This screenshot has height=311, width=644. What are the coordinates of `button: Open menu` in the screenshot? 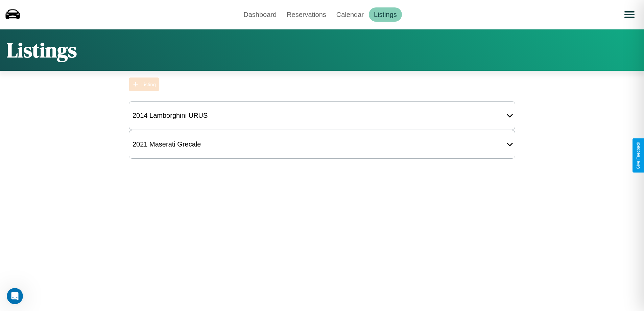 It's located at (630, 14).